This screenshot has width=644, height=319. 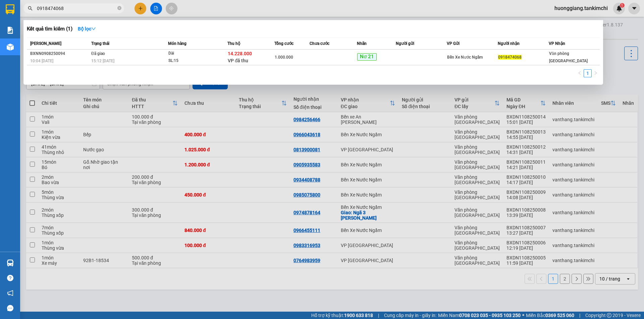 What do you see at coordinates (596, 73) in the screenshot?
I see `button: right` at bounding box center [596, 73].